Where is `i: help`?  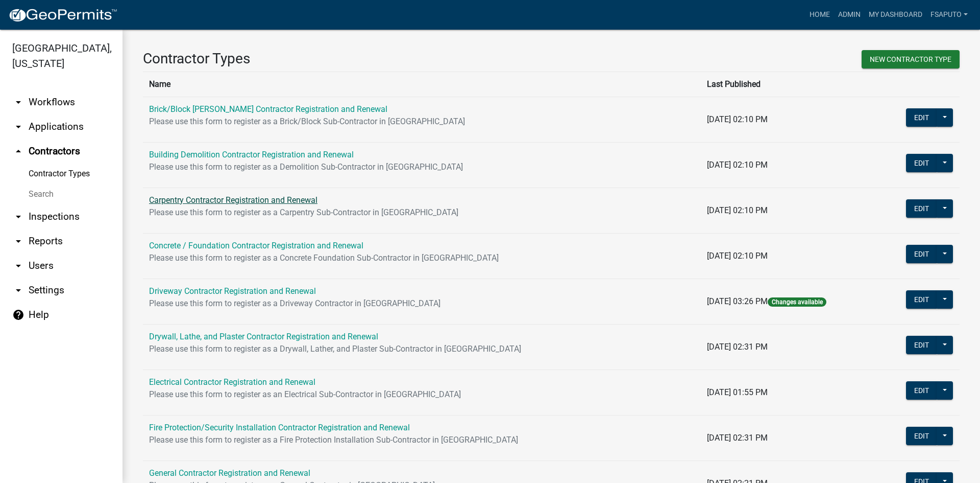
i: help is located at coordinates (18, 315).